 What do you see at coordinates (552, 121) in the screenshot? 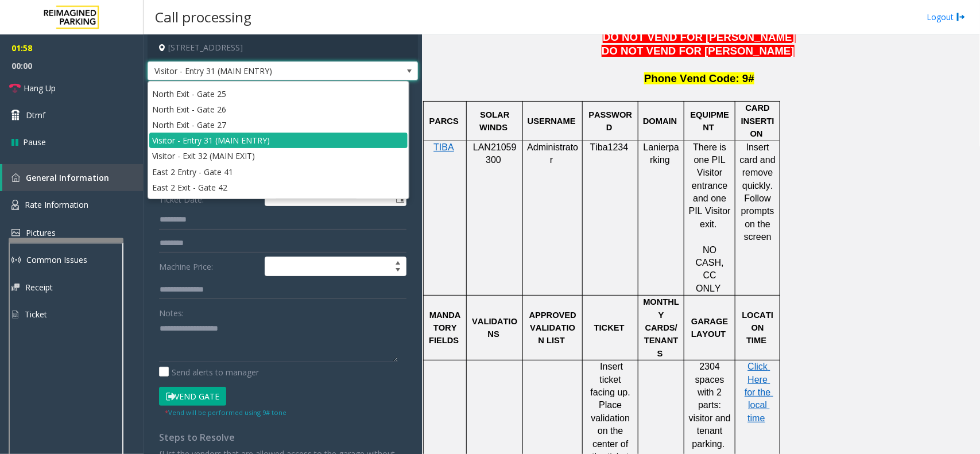
I see `span: USERNAME` at bounding box center [552, 121].